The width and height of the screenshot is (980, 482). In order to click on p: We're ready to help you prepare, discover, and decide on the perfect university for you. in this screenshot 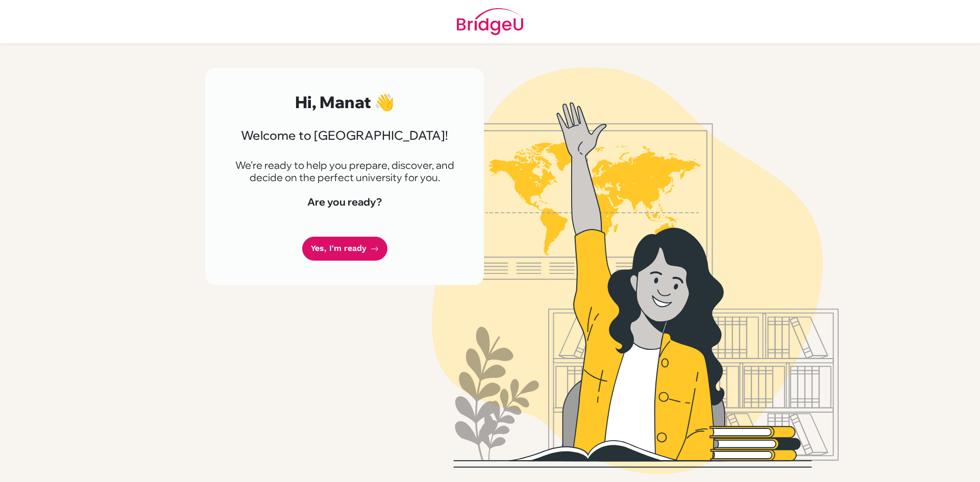, I will do `click(344, 171)`.